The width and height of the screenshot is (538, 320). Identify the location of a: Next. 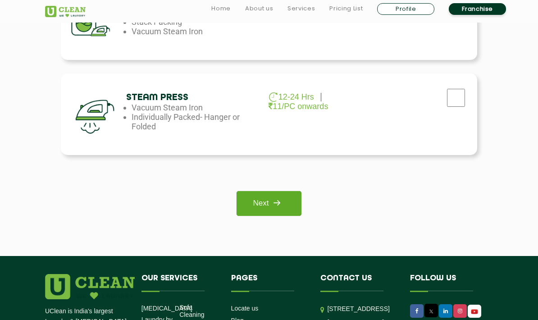
(269, 203).